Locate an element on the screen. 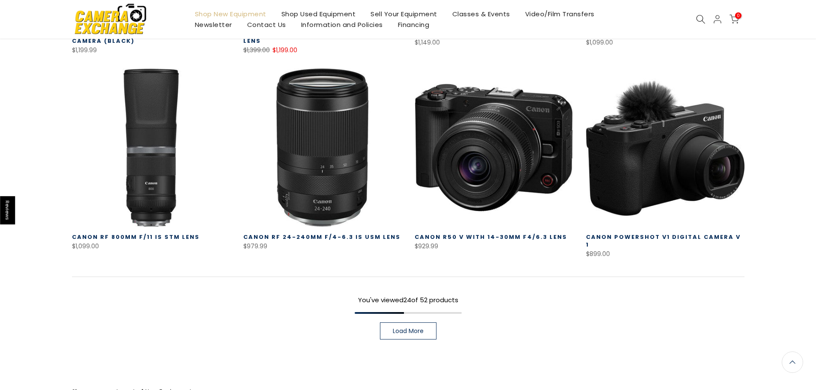  ins: $1,199.00 is located at coordinates (285, 50).